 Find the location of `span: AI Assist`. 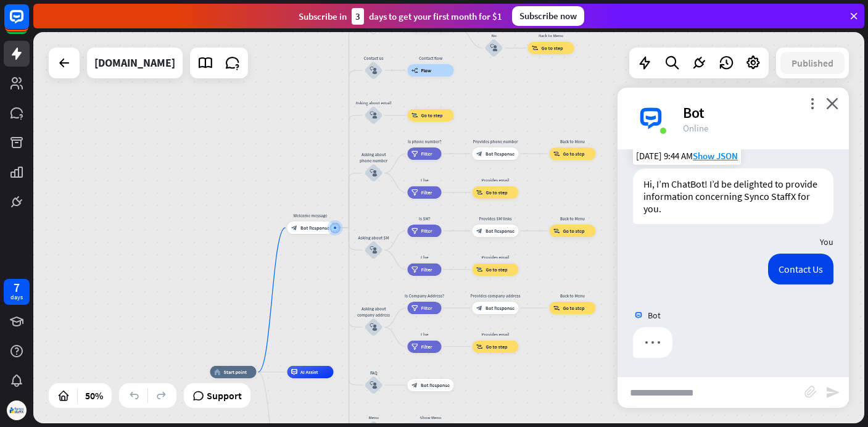

span: AI Assist is located at coordinates (309, 372).